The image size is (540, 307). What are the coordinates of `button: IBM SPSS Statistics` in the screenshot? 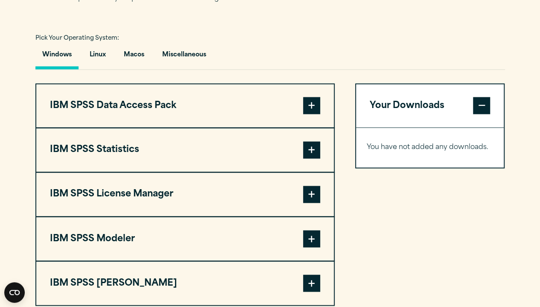 It's located at (185, 150).